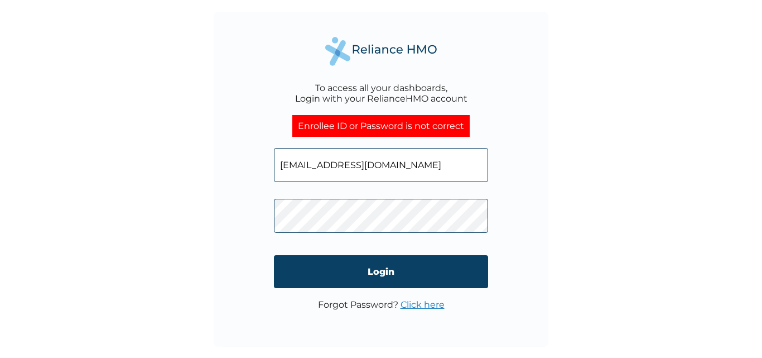  Describe the element at coordinates (381, 271) in the screenshot. I see `input: Login` at that location.